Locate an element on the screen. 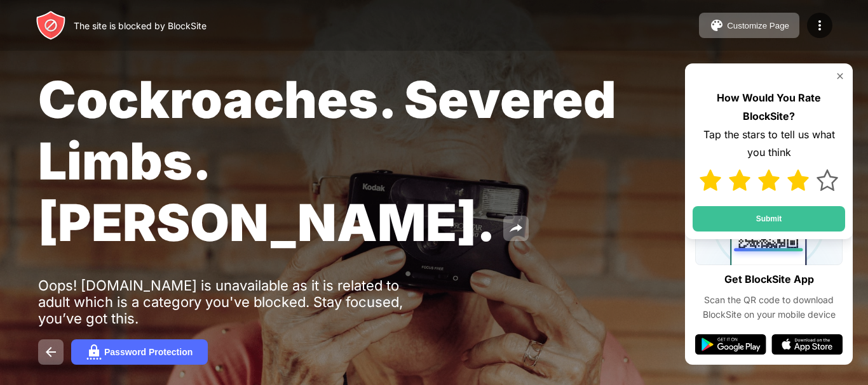 This screenshot has height=385, width=868. img: back.svg is located at coordinates (51, 352).